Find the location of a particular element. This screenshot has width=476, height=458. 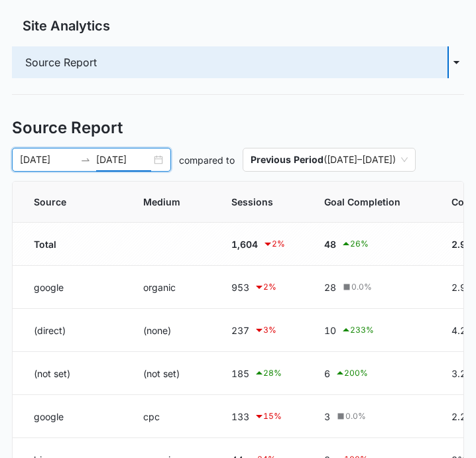

div: 185 is located at coordinates (262, 373).